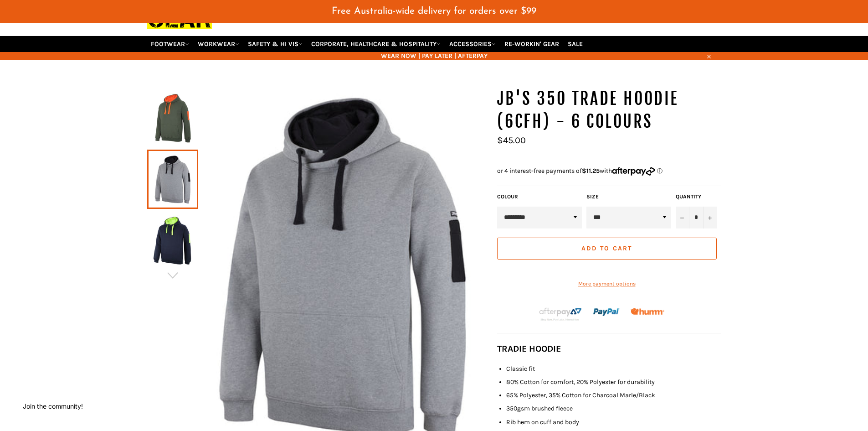  Describe the element at coordinates (607, 248) in the screenshot. I see `span: Add to Cart` at that location.